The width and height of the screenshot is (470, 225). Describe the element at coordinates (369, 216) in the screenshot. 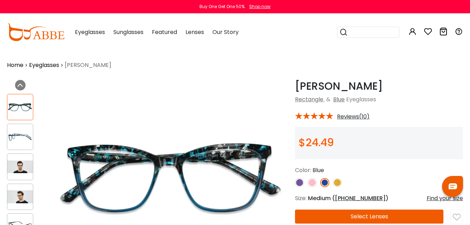

I see `button: Select Lenses` at that location.